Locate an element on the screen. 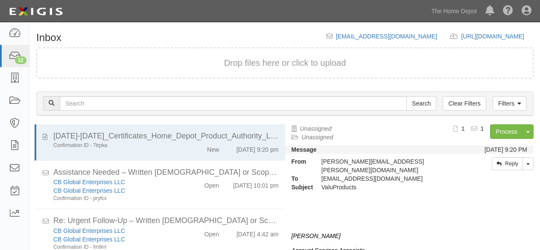 Image resolution: width=540 pixels, height=250 pixels. a: Process is located at coordinates (506, 131).